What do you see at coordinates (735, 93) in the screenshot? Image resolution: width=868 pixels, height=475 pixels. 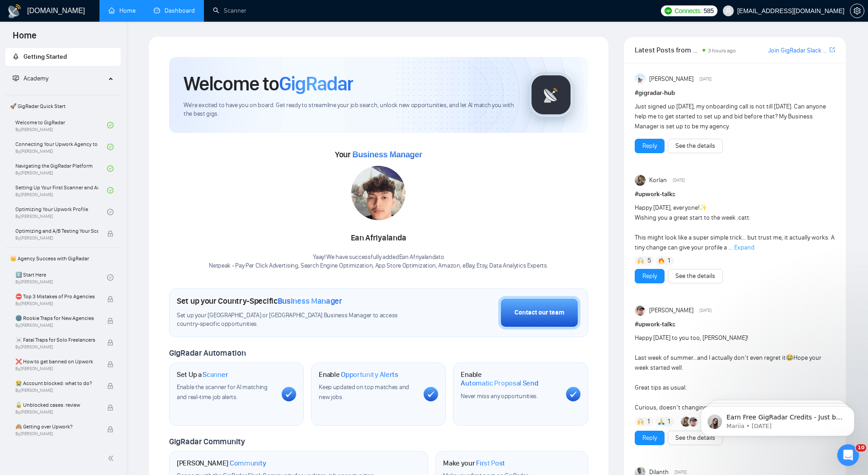 I see `h1: # gigradar-hub` at bounding box center [735, 93].